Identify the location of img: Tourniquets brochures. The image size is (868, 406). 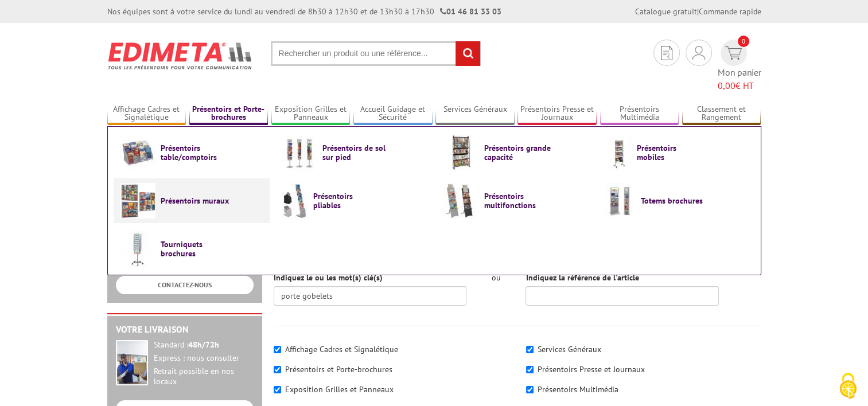
(138, 249).